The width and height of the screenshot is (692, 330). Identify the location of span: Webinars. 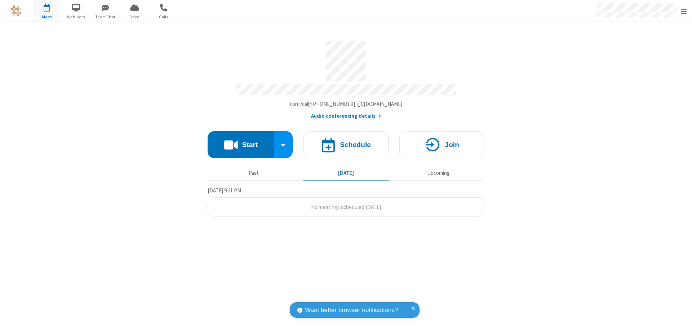
(76, 17).